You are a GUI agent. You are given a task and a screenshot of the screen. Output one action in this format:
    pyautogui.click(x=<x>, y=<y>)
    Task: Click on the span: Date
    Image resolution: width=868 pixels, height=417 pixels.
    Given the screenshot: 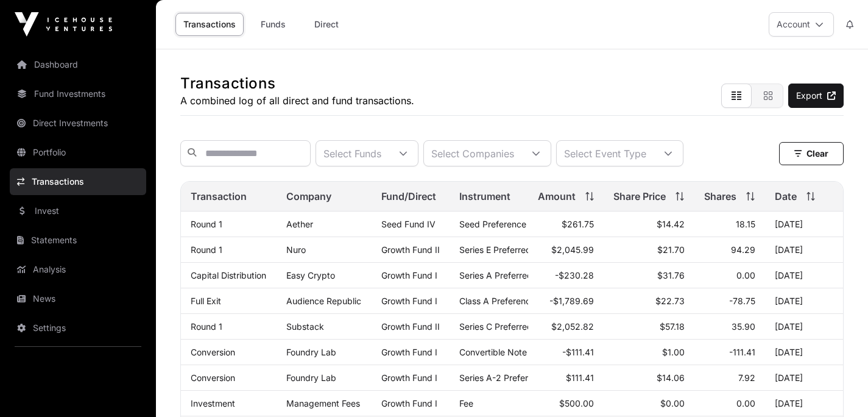 What is the action you would take?
    pyautogui.click(x=786, y=196)
    